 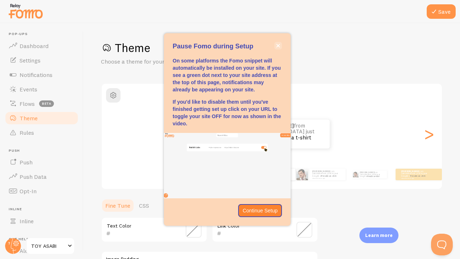 What do you see at coordinates (50, 246) in the screenshot?
I see `a: TOY ASABI` at bounding box center [50, 246].